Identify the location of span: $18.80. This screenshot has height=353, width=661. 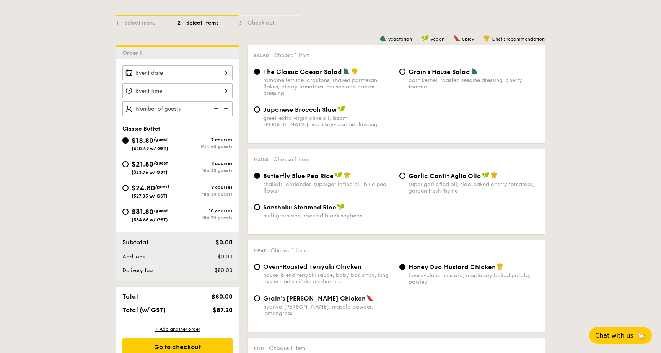
(142, 140).